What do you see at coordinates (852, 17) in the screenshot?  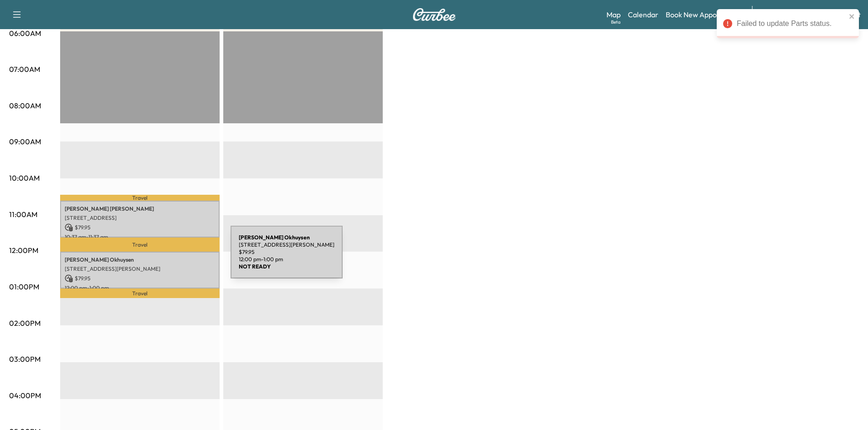 I see `button: close` at bounding box center [852, 17].